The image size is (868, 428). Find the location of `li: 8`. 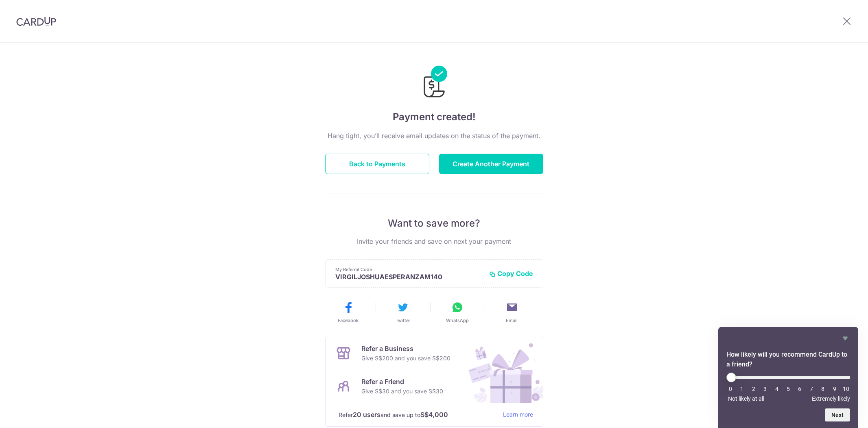

li: 8 is located at coordinates (823, 389).